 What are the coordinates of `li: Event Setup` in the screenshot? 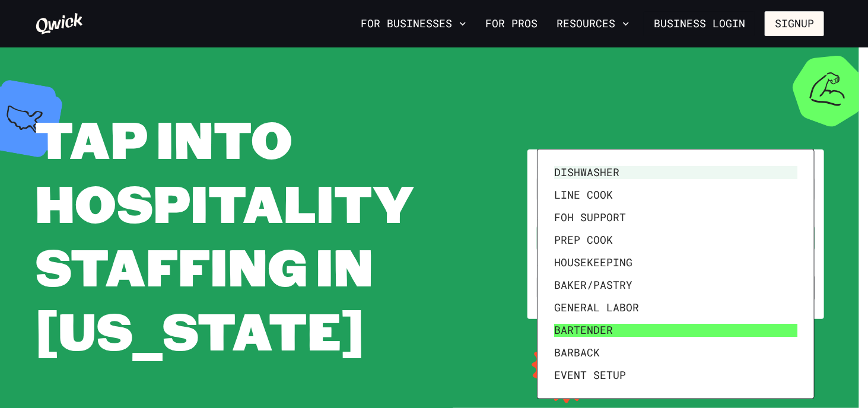 It's located at (676, 375).